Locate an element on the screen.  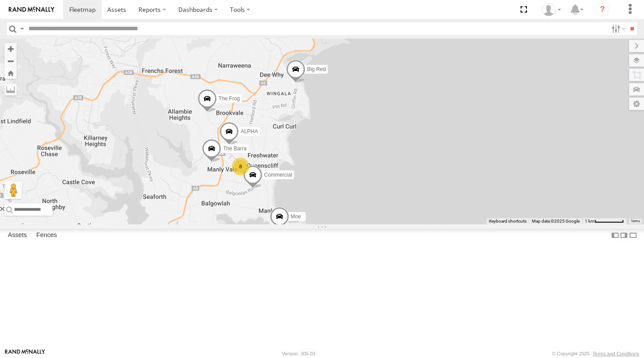
span: ALPHA is located at coordinates (249, 132).